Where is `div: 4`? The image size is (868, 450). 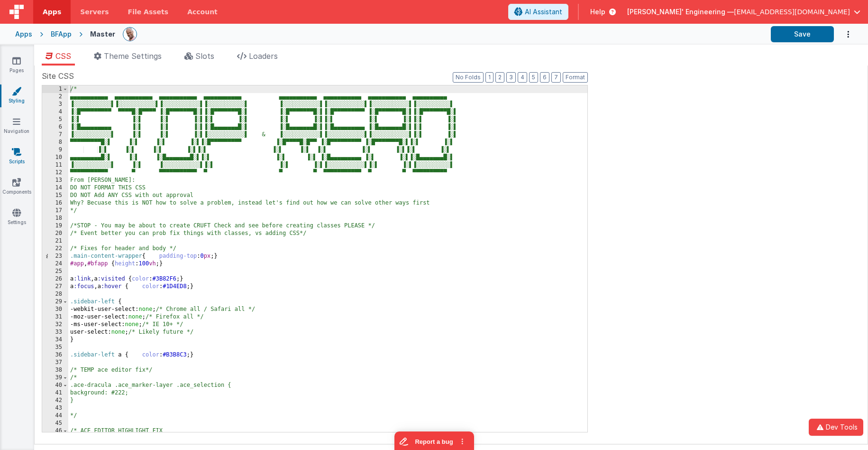 div: 4 is located at coordinates (55, 112).